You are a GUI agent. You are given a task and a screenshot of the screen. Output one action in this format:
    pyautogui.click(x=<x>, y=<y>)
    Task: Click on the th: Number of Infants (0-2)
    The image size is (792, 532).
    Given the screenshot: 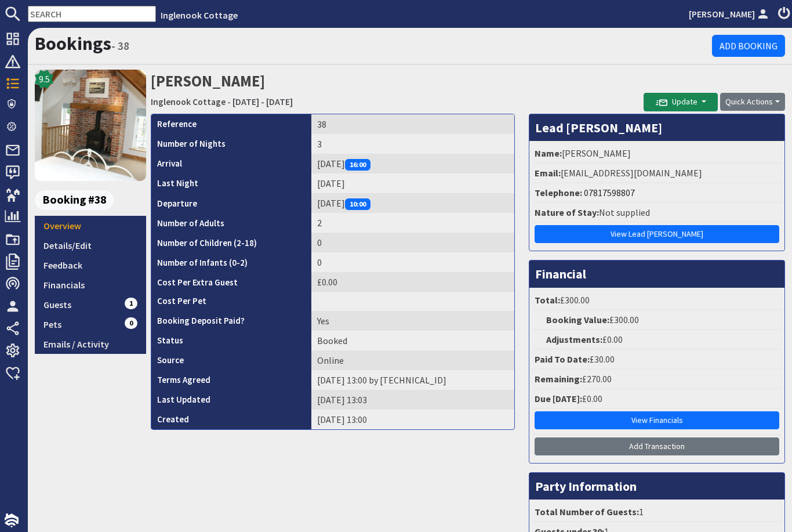 What is the action you would take?
    pyautogui.click(x=231, y=262)
    